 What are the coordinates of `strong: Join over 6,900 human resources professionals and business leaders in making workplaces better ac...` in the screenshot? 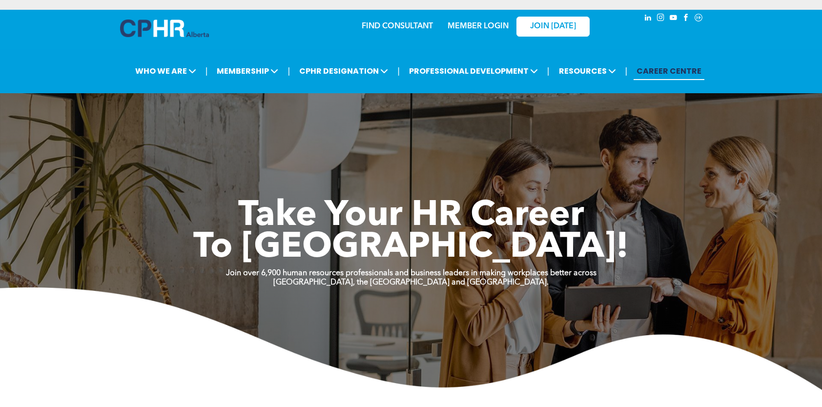 It's located at (411, 274).